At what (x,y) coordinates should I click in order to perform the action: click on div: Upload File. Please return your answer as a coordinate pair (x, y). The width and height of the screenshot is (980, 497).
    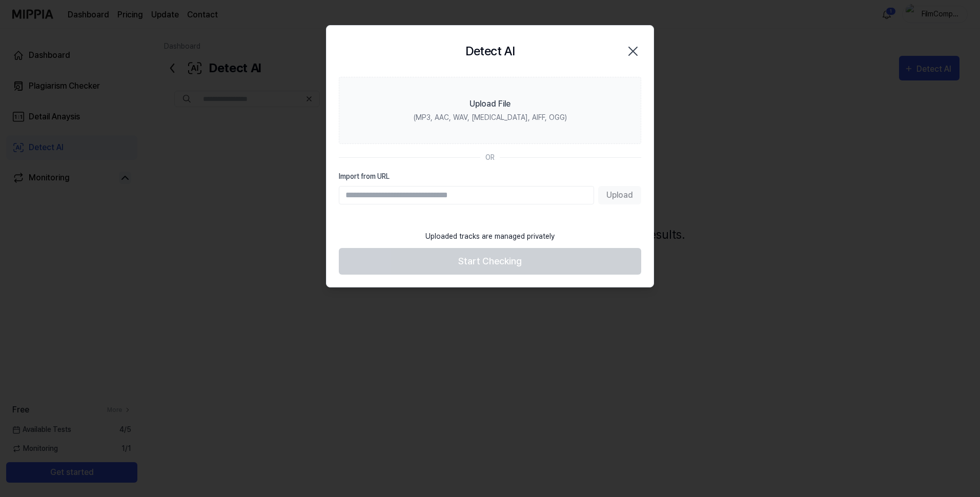
    Looking at the image, I should click on (490, 104).